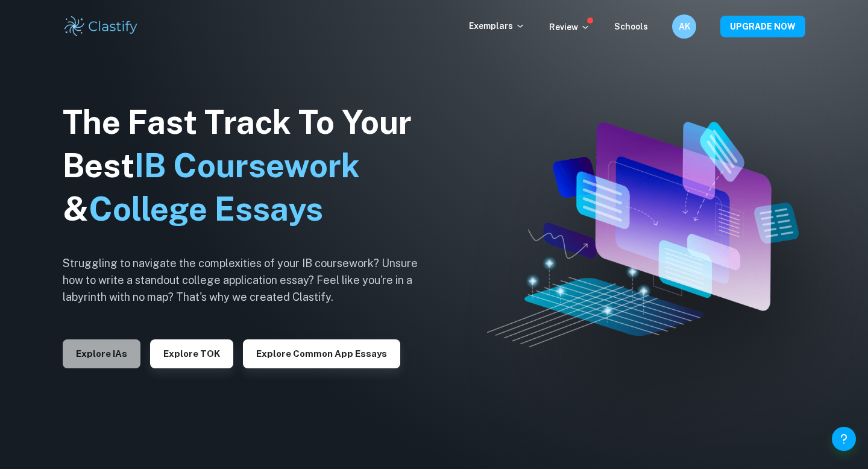 Image resolution: width=868 pixels, height=469 pixels. I want to click on a: Explore Common App essays, so click(321, 353).